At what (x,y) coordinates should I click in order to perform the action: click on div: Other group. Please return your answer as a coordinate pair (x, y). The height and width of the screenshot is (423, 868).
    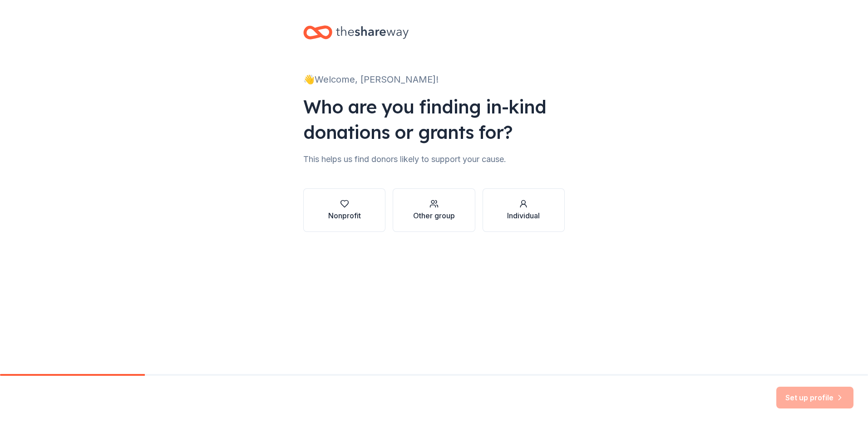
    Looking at the image, I should click on (434, 216).